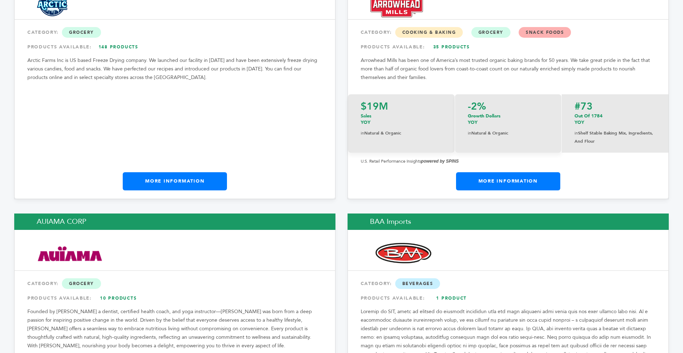 The height and width of the screenshot is (353, 683). What do you see at coordinates (175, 222) in the screenshot?
I see `h2: AUIAMA CORP` at bounding box center [175, 222].